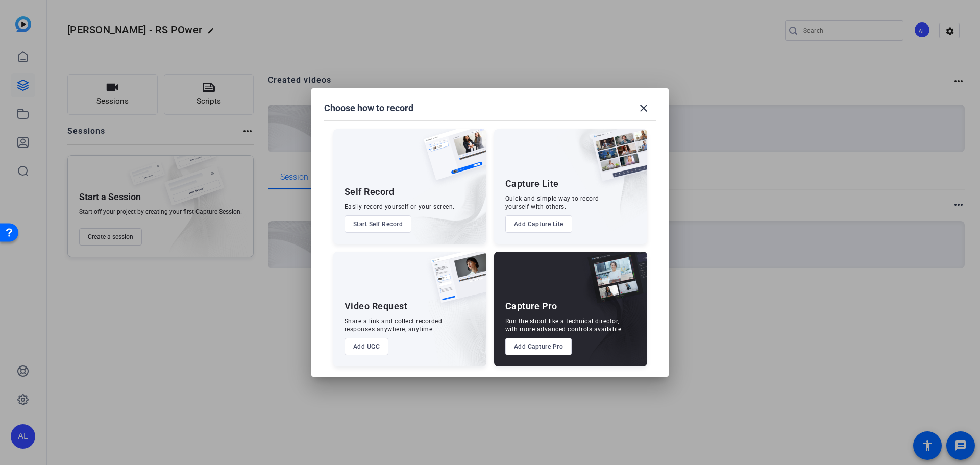 The image size is (980, 465). I want to click on div: Capture Lite, so click(532, 184).